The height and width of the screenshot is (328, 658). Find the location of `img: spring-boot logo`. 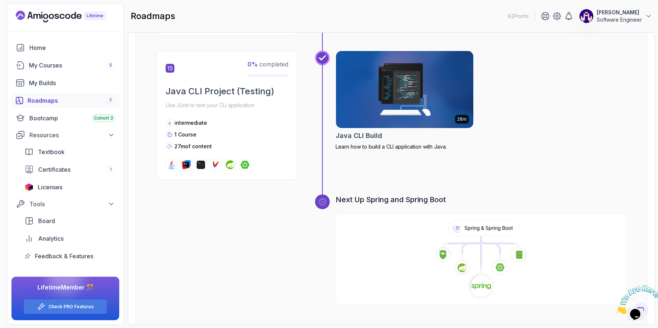

img: spring-boot logo is located at coordinates (245, 165).